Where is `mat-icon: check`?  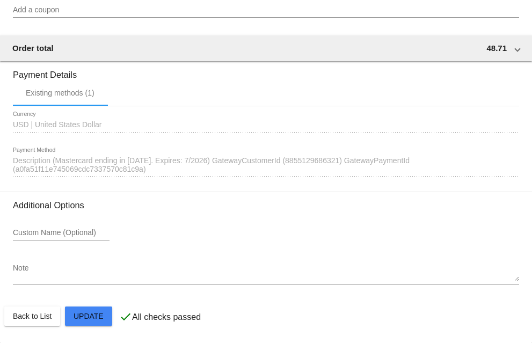
mat-icon: check is located at coordinates (126, 317).